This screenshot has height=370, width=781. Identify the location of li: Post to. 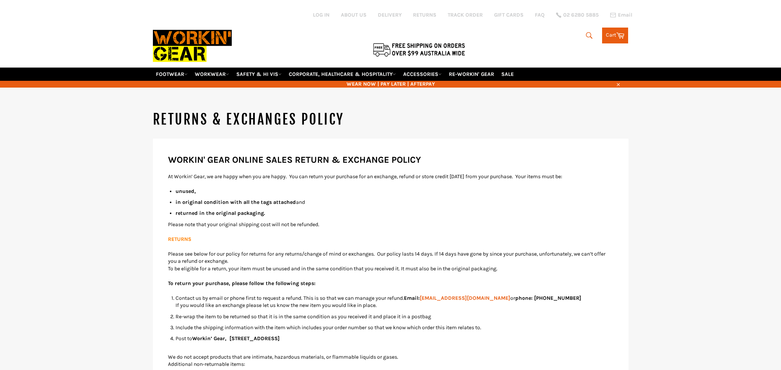
(394, 342).